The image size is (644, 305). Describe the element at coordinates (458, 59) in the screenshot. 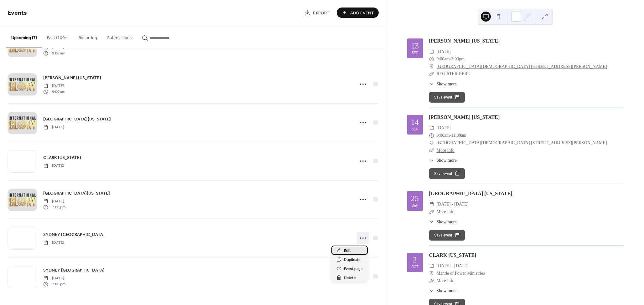

I see `span: 3:00pm` at that location.